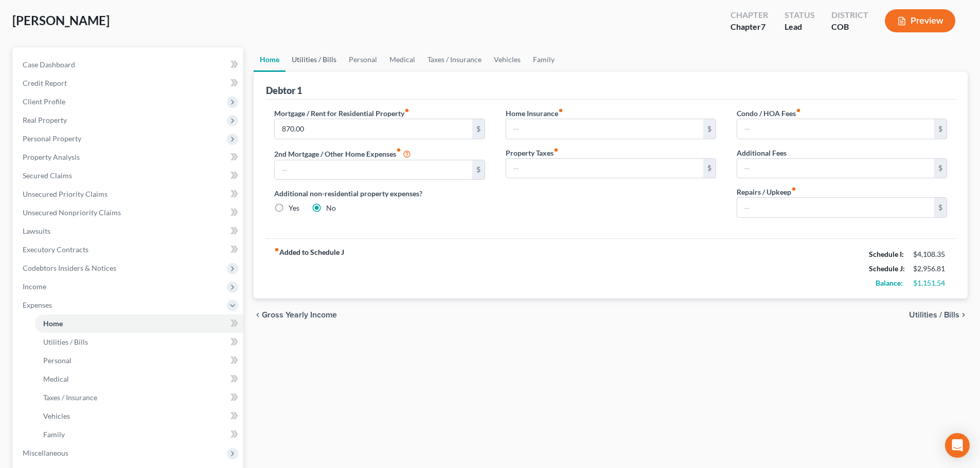 This screenshot has width=980, height=468. Describe the element at coordinates (37, 231) in the screenshot. I see `span: Lawsuits` at that location.